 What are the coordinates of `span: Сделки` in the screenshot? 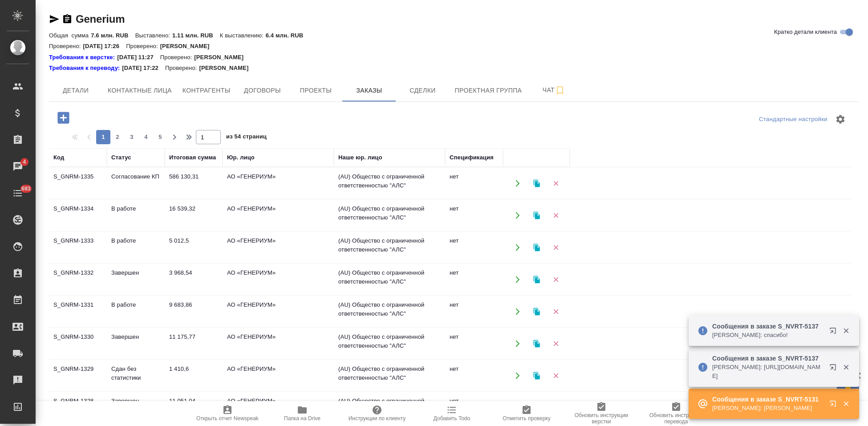 It's located at (423, 90).